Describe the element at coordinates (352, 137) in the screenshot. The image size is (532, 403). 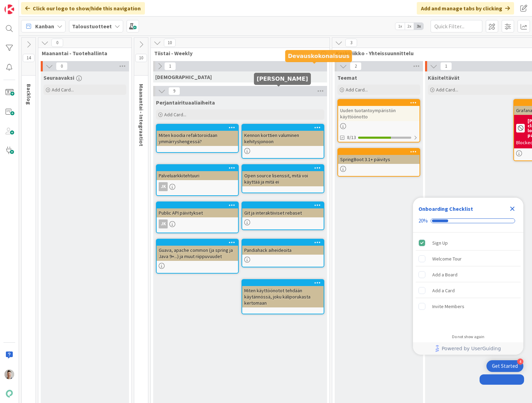
I see `span: 8/13` at that location.